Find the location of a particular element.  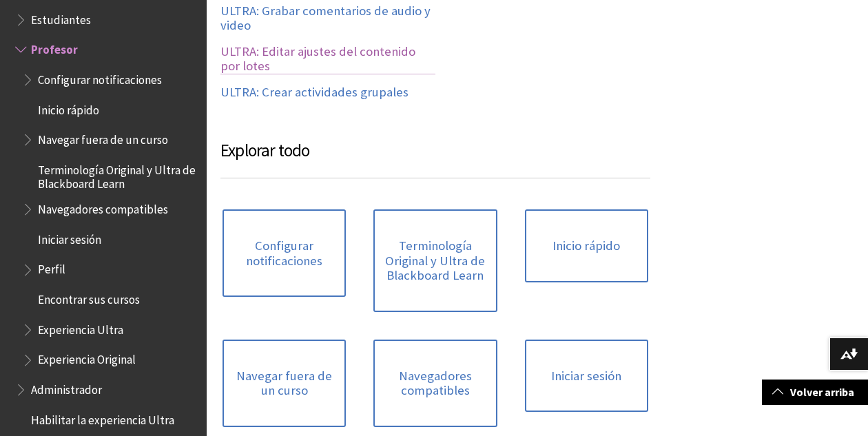

a: Navegadores compatibles is located at coordinates (435, 382).